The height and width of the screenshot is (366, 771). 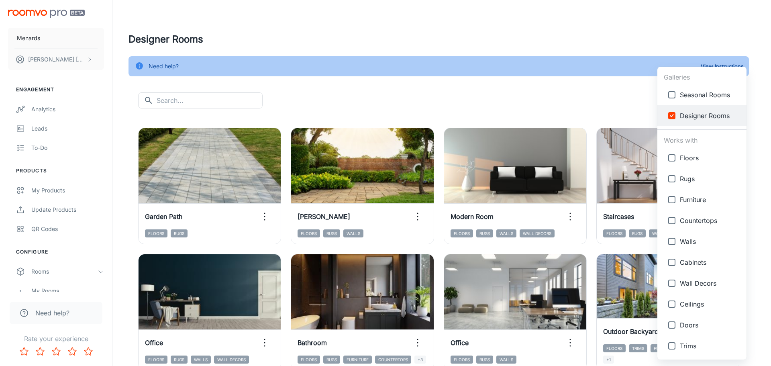 I want to click on span: Designer Rooms, so click(x=710, y=116).